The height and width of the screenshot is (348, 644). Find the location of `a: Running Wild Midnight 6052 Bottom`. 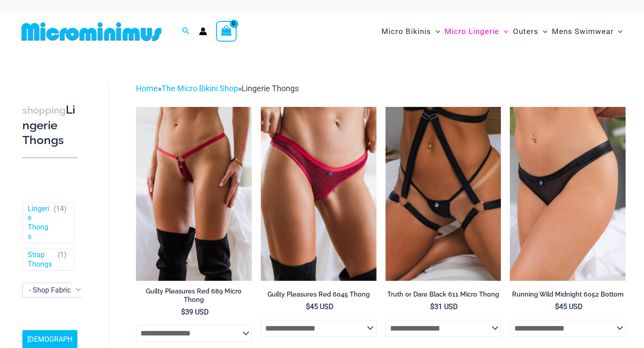

a: Running Wild Midnight 6052 Bottom is located at coordinates (567, 296).